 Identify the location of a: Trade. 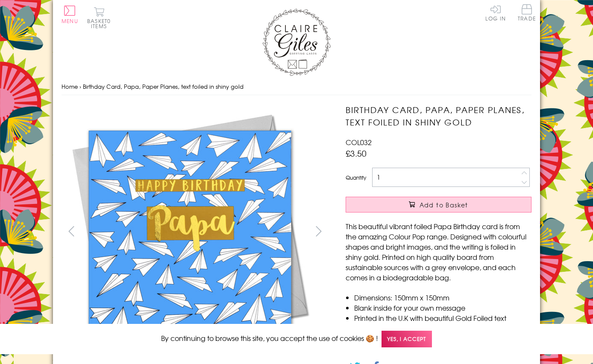
(527, 13).